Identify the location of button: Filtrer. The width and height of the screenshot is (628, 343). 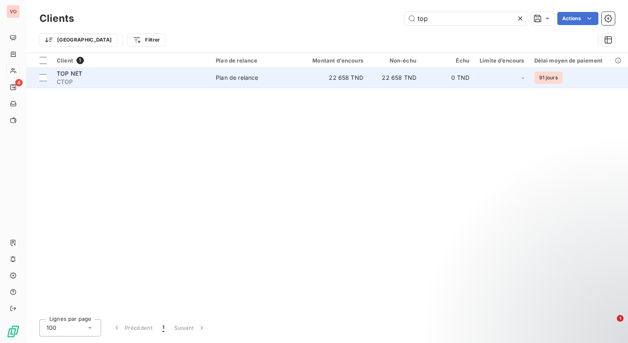
(146, 40).